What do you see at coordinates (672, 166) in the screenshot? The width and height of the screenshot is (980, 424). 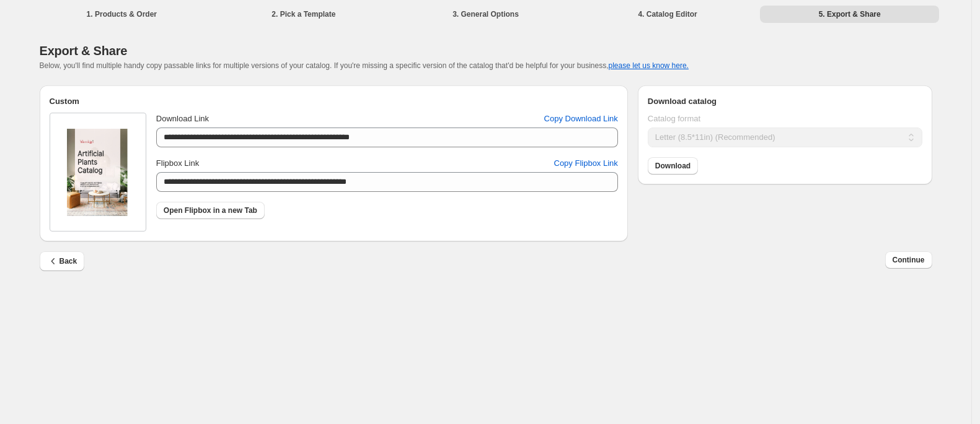 I see `span: Download` at bounding box center [672, 166].